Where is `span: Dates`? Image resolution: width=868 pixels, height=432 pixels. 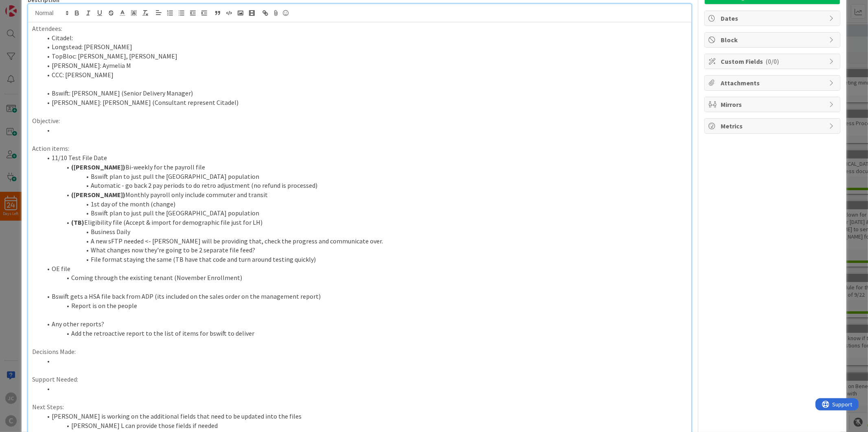
span: Dates is located at coordinates (773, 18).